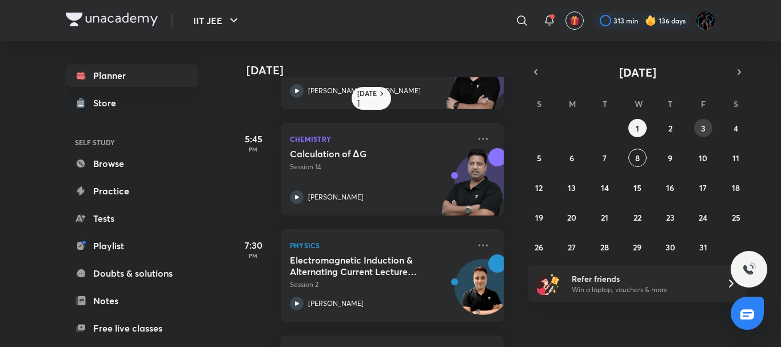 The width and height of the screenshot is (781, 347). What do you see at coordinates (380, 139) in the screenshot?
I see `p: Chemistry` at bounding box center [380, 139].